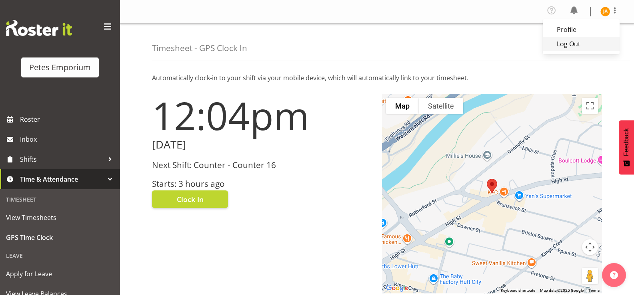 Image resolution: width=634 pixels, height=295 pixels. I want to click on span: Clock In, so click(190, 199).